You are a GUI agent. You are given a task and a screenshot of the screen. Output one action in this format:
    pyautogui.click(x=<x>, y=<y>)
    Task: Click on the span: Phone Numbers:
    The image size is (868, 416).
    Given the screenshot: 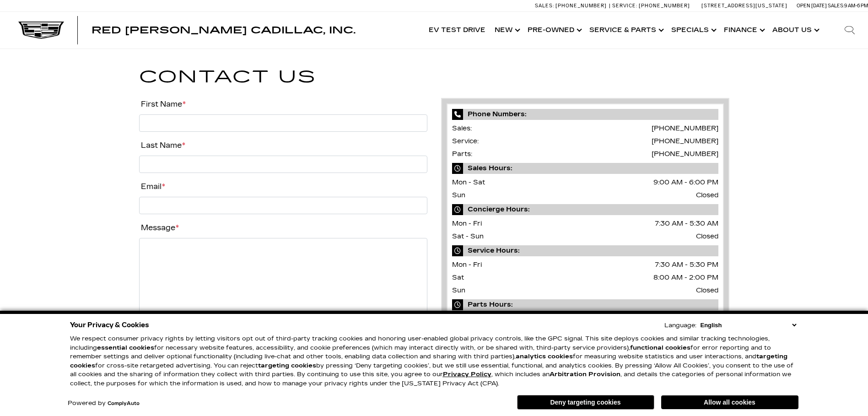 What is the action you would take?
    pyautogui.click(x=585, y=114)
    